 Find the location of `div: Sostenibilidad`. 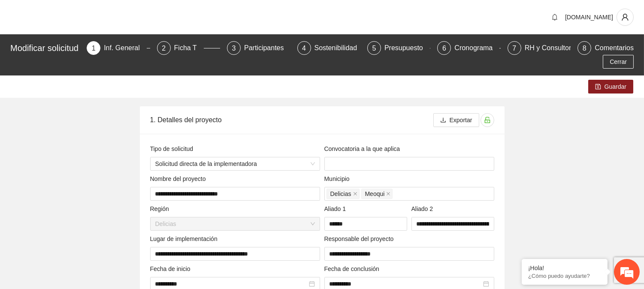

div: Sostenibilidad is located at coordinates (340, 48).